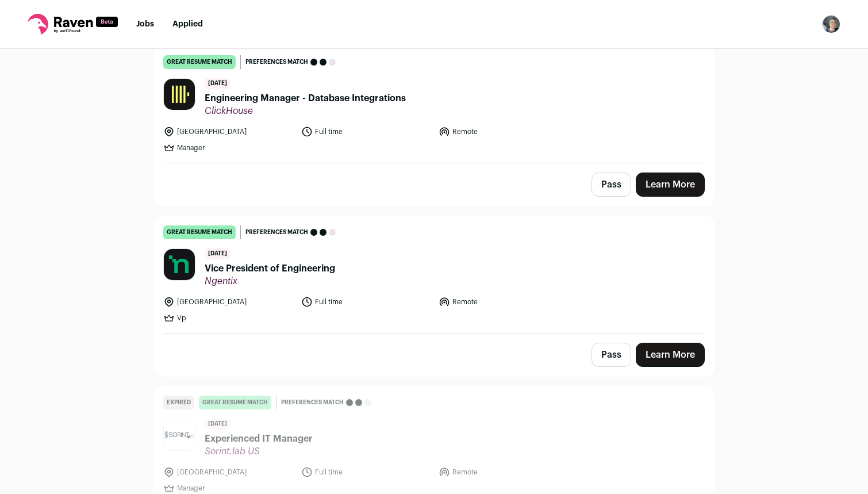  What do you see at coordinates (258, 438) in the screenshot?
I see `span: Experienced IT Manager` at bounding box center [258, 438].